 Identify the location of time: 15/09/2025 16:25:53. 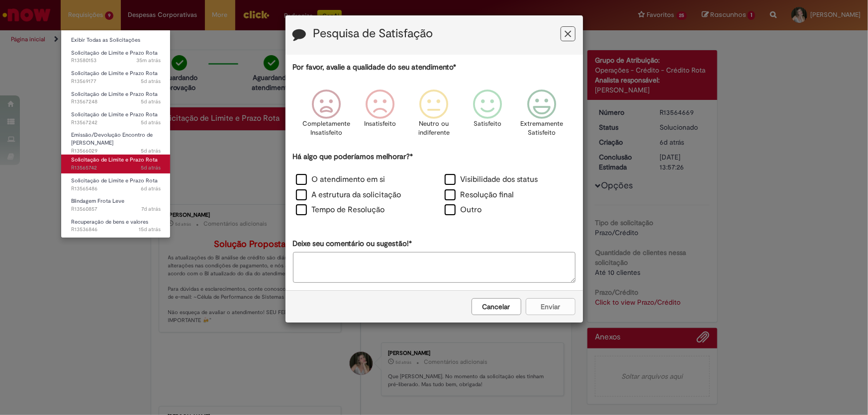
(150, 229).